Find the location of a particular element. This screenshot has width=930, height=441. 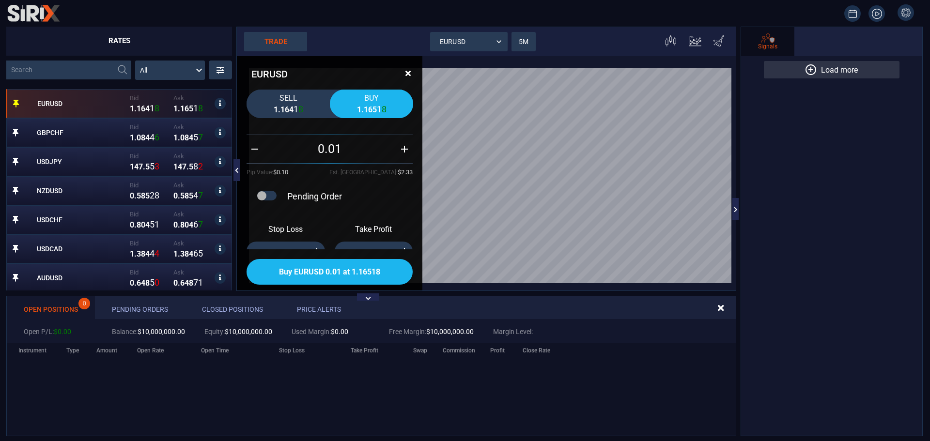

div: grid is located at coordinates (119, 190).